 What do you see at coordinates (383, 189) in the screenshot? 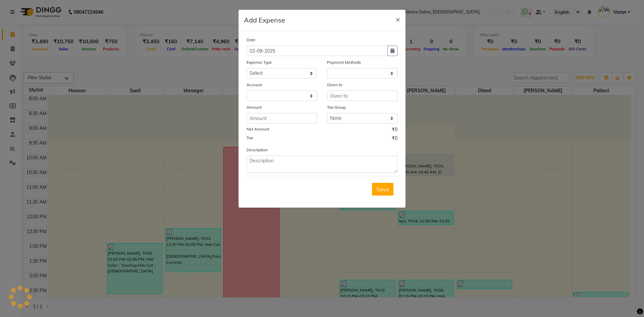
I see `button: Save` at bounding box center [383, 189].